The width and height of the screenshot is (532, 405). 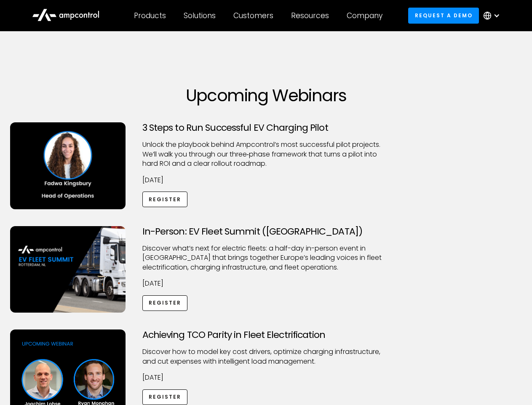 What do you see at coordinates (310, 16) in the screenshot?
I see `div: Resources` at bounding box center [310, 16].